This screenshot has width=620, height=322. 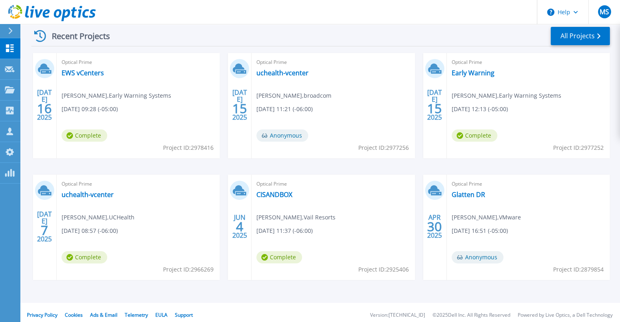 What do you see at coordinates (104, 315) in the screenshot?
I see `a: Ads & Email` at bounding box center [104, 315].